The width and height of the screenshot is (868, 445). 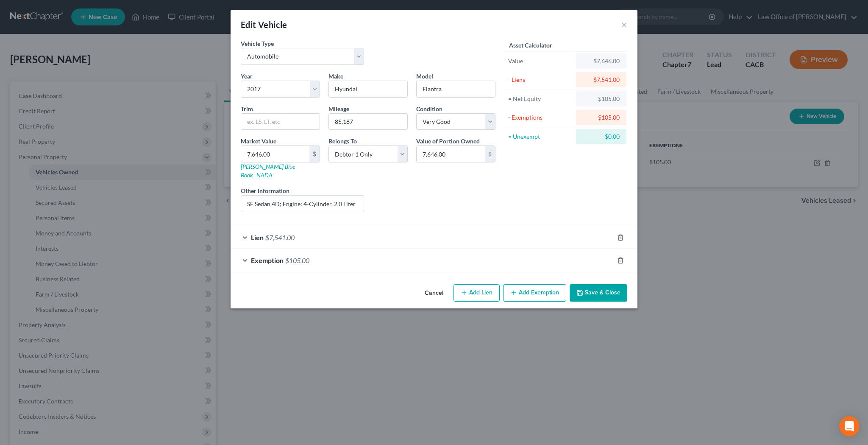 What do you see at coordinates (279, 237) in the screenshot?
I see `span: $7,541.00` at bounding box center [279, 237].